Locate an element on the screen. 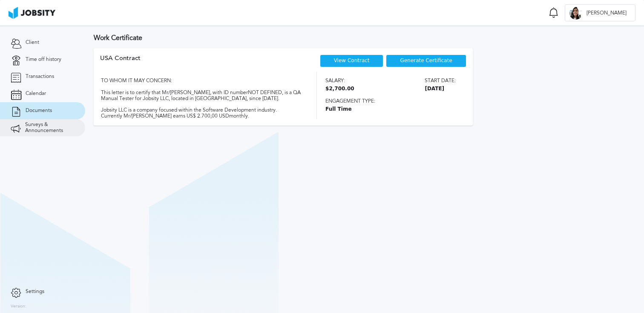 Image resolution: width=644 pixels, height=313 pixels. a: View Contract is located at coordinates (352, 60).